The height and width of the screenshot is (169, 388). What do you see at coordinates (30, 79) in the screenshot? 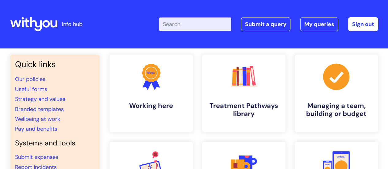
I see `a: Our policies` at bounding box center [30, 79].